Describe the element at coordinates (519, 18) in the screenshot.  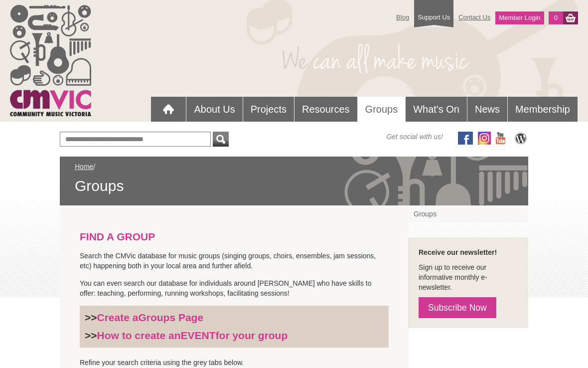
I see `a: Member Login` at that location.